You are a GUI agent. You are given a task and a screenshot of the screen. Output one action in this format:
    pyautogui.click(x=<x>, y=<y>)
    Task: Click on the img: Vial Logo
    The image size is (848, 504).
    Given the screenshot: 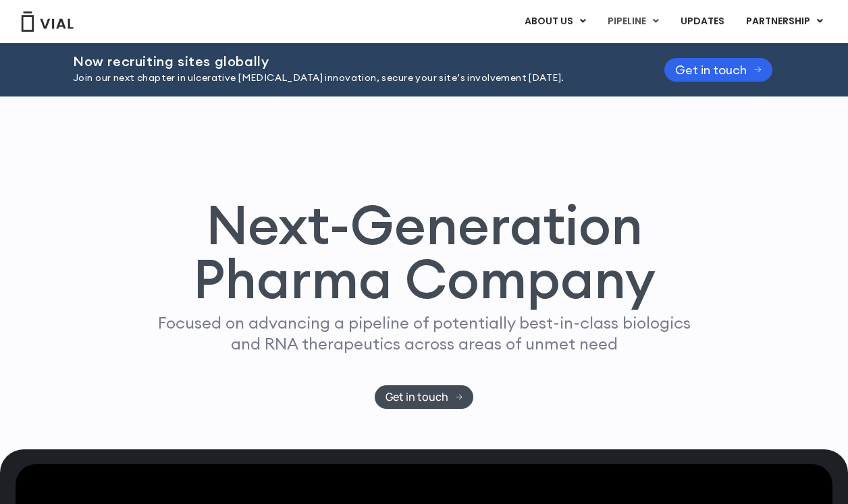 What is the action you would take?
    pyautogui.click(x=47, y=21)
    